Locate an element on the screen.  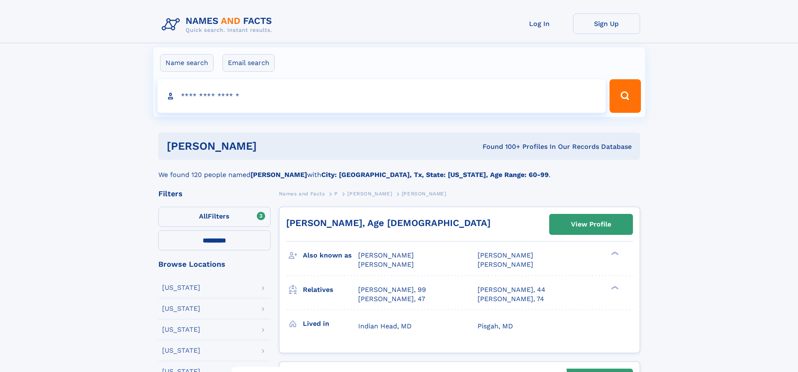
div: Browse Locations is located at coordinates (214, 264).